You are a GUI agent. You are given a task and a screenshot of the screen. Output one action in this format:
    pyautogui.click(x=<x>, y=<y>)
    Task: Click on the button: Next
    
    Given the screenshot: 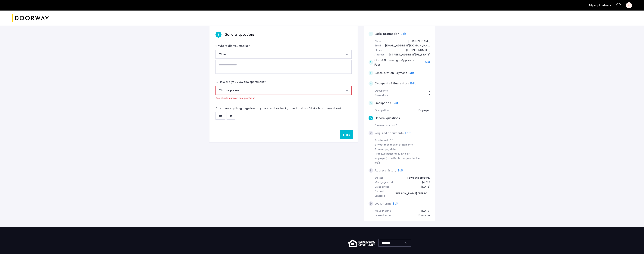 What is the action you would take?
    pyautogui.click(x=346, y=135)
    